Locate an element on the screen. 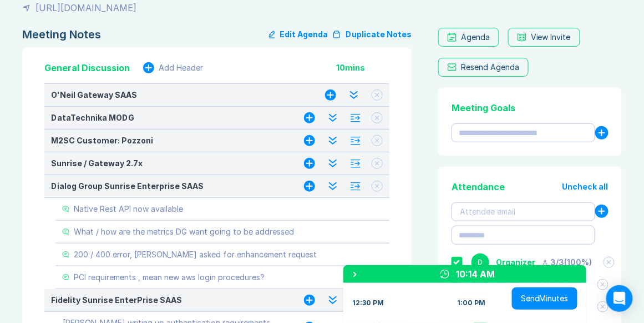 The height and width of the screenshot is (323, 644). div: Agenda is located at coordinates (476, 37).